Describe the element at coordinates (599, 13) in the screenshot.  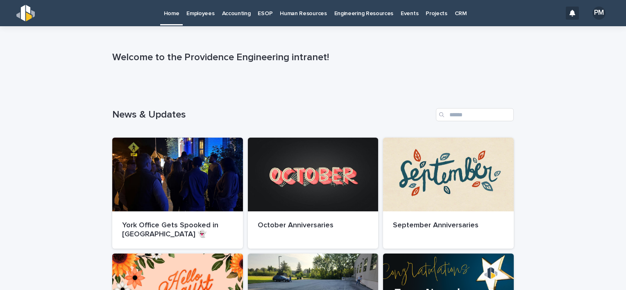
I see `div: PM` at that location.